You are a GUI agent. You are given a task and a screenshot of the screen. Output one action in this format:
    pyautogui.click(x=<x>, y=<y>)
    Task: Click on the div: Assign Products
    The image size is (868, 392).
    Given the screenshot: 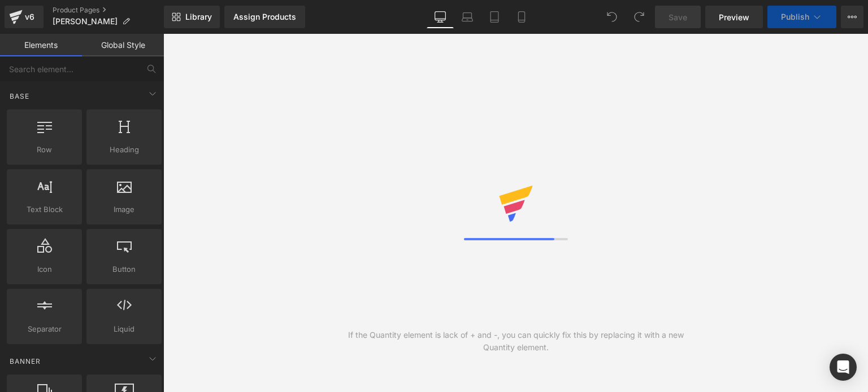 What is the action you would take?
    pyautogui.click(x=265, y=17)
    